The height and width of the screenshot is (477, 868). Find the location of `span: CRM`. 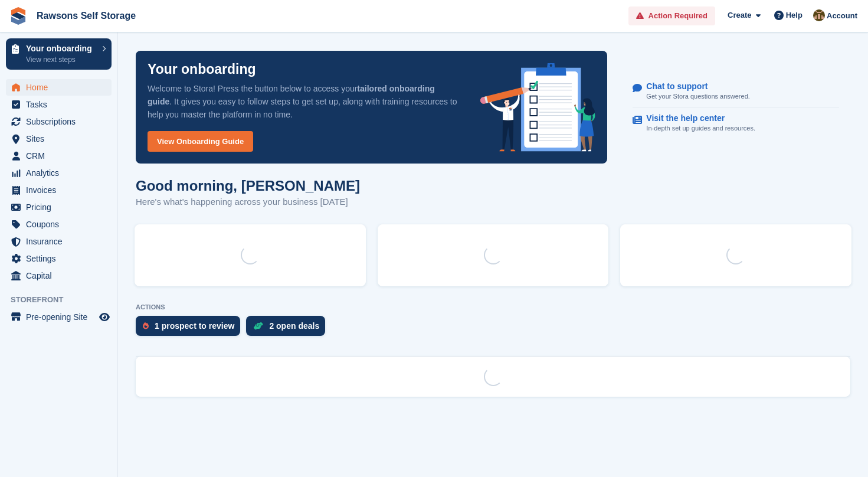

span: CRM is located at coordinates (62, 156).